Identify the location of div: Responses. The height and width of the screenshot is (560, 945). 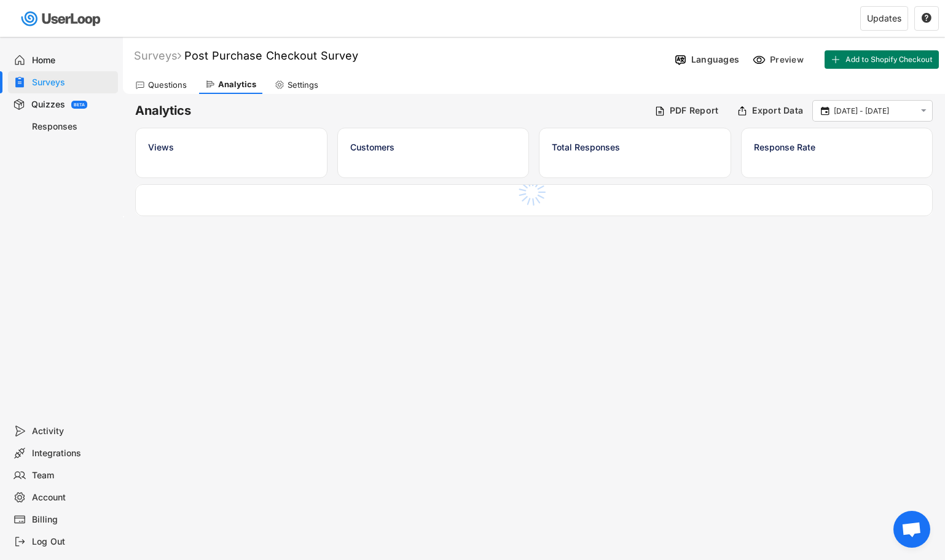
(73, 127).